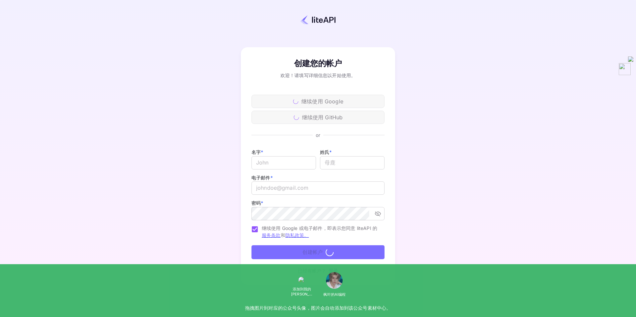 This screenshot has height=317, width=636. What do you see at coordinates (262, 178) in the screenshot?
I see `label: 电子邮件` at bounding box center [262, 178].